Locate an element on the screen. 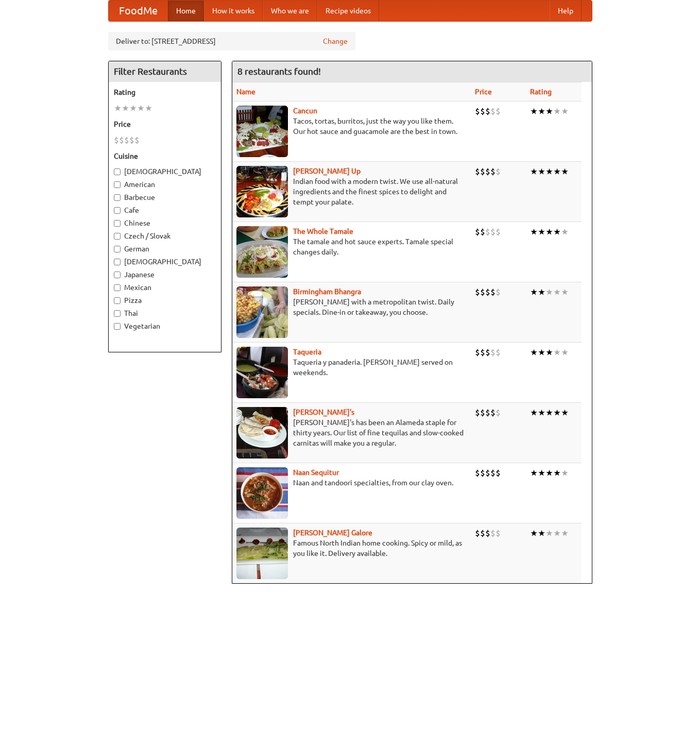  b: Cancun is located at coordinates (305, 111).